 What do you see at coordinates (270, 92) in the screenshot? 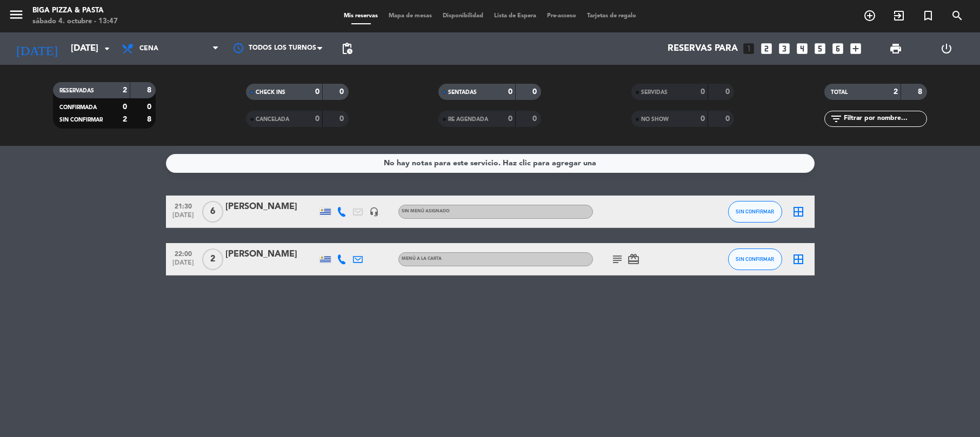
I see `span: CHECK INS` at bounding box center [270, 92].